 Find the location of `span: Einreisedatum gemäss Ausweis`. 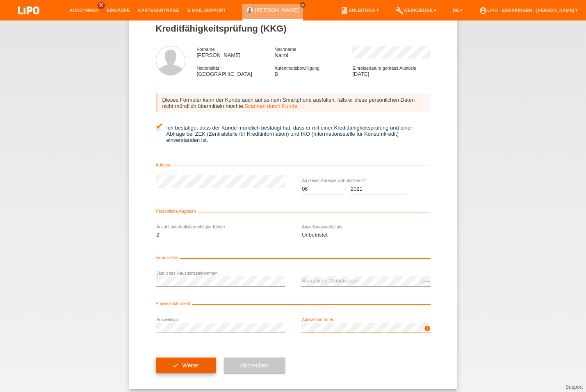

span: Einreisedatum gemäss Ausweis is located at coordinates (384, 68).